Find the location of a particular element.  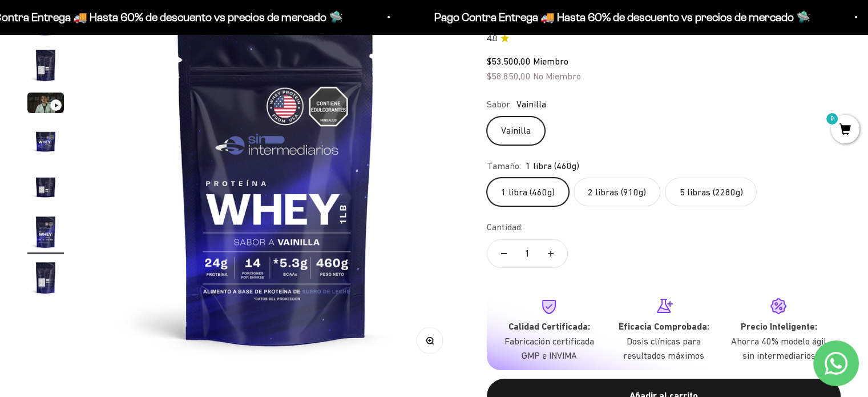

p: Dosis clínicas para resultados máximos is located at coordinates (664, 348).